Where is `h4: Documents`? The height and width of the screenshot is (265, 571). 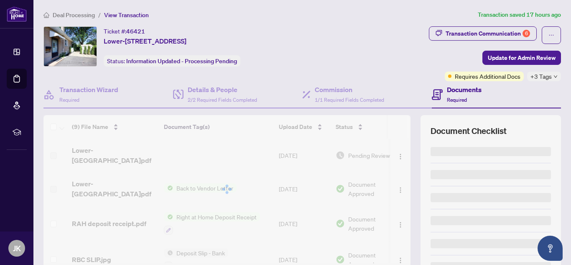 h4: Documents is located at coordinates (464, 90).